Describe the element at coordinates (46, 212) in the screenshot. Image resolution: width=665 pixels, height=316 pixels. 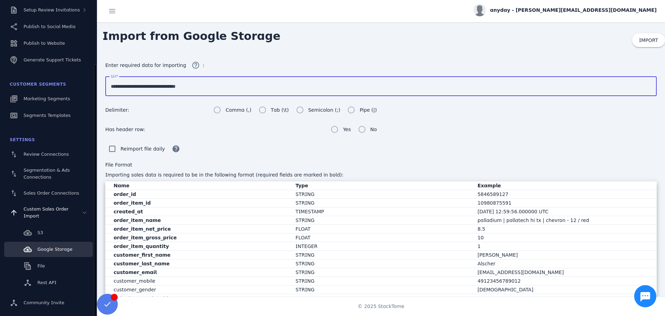
I see `span: Custom Sales Order Import` at that location.